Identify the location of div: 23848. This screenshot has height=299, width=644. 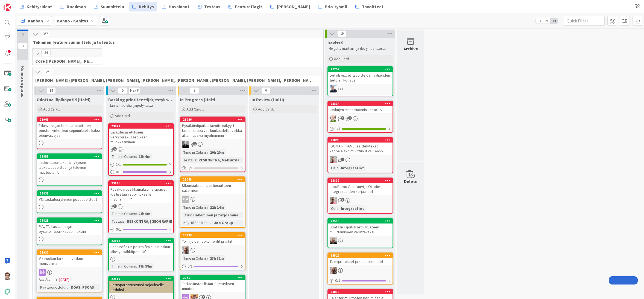
(141, 126).